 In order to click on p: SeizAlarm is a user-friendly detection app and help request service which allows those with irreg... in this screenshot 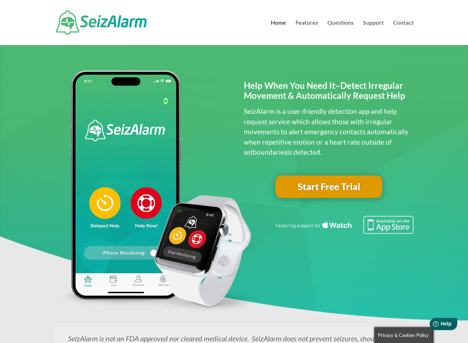, I will do `click(328, 132)`.